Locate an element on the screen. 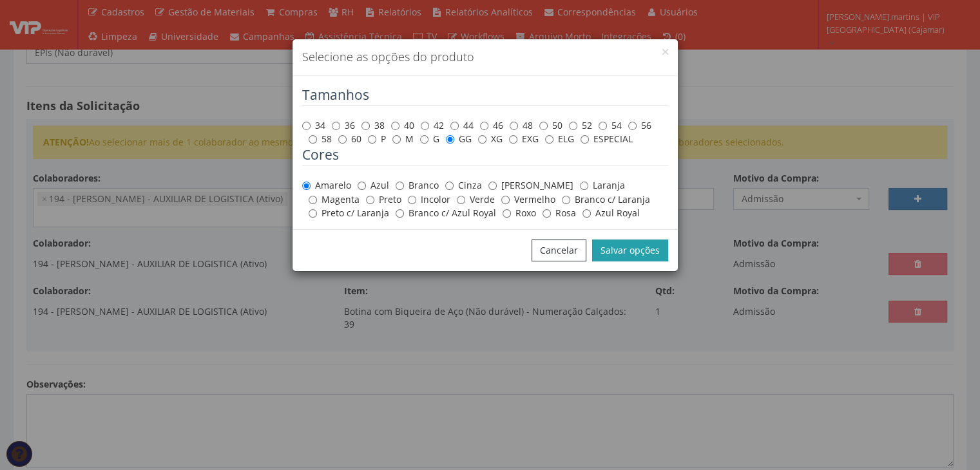 This screenshot has height=470, width=980. label: Branco is located at coordinates (417, 185).